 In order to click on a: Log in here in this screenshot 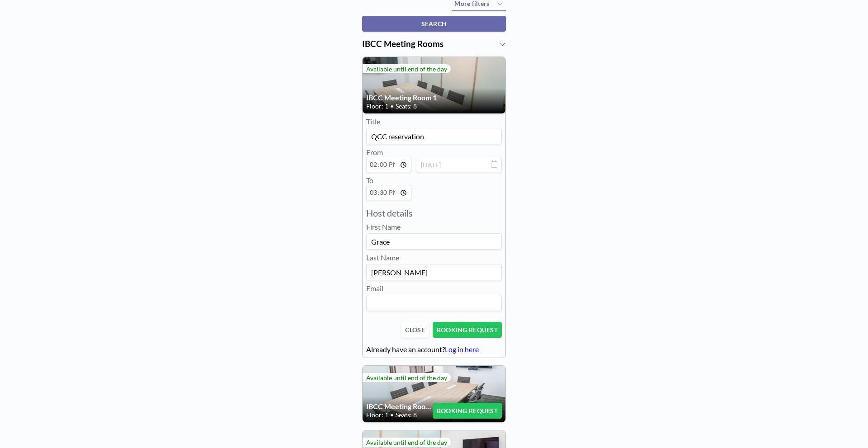, I will do `click(461, 349)`.